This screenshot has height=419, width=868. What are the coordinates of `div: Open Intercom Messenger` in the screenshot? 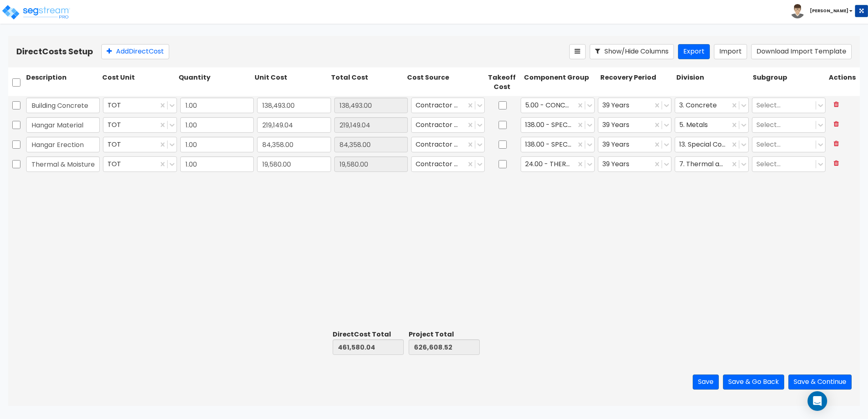 It's located at (817, 401).